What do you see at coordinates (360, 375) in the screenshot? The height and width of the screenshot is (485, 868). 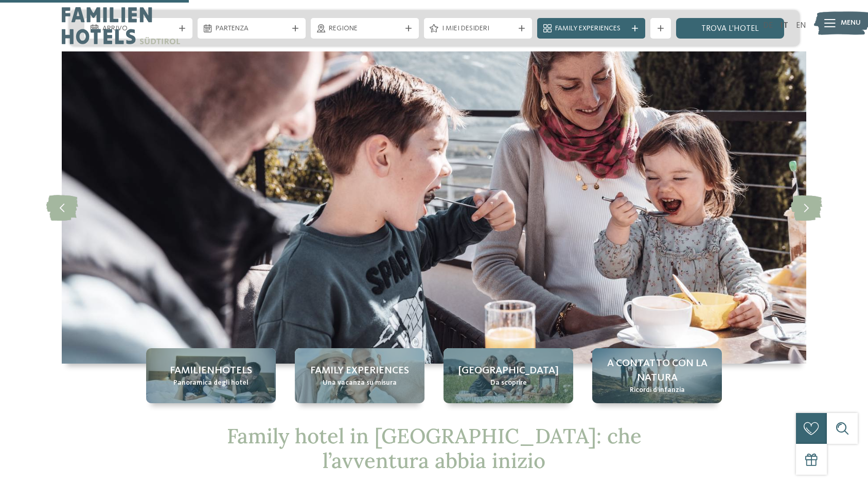 I see `a: Family hotel in Trentino Alto Adige: la vacanza ideale per grandi e piccini Family experiences Un...` at bounding box center [360, 375].